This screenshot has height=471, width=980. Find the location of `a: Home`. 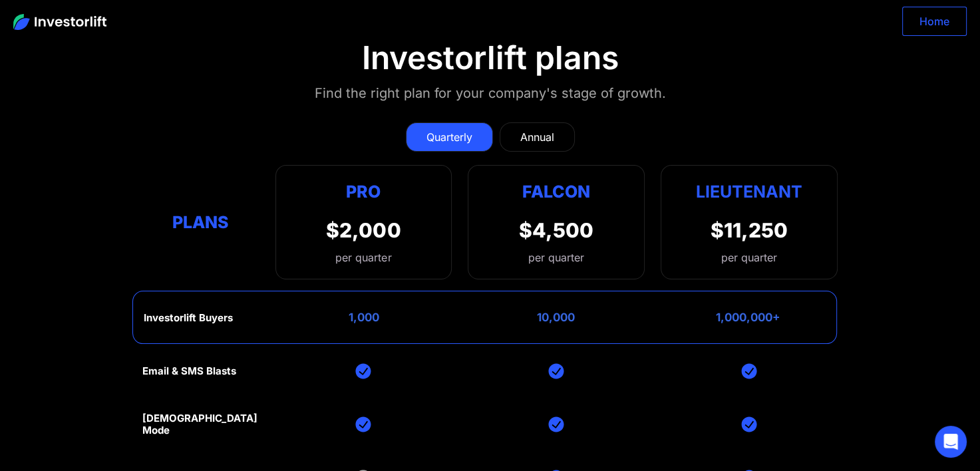

a: Home is located at coordinates (934, 22).